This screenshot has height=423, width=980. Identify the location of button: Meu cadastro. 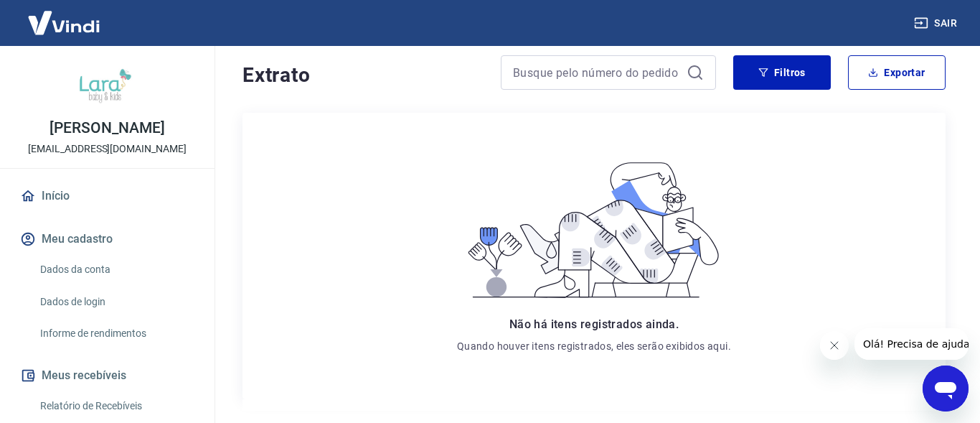
(107, 240).